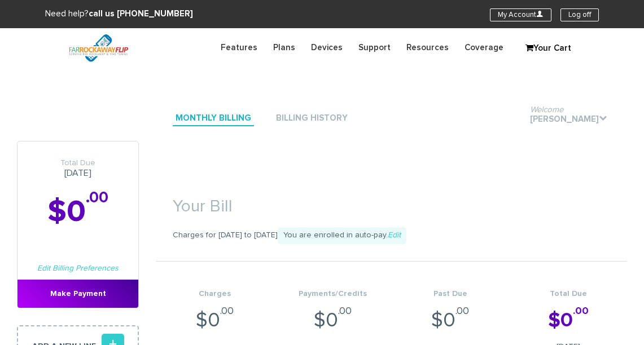 The height and width of the screenshot is (345, 644). What do you see at coordinates (374, 47) in the screenshot?
I see `a: Support` at bounding box center [374, 47].